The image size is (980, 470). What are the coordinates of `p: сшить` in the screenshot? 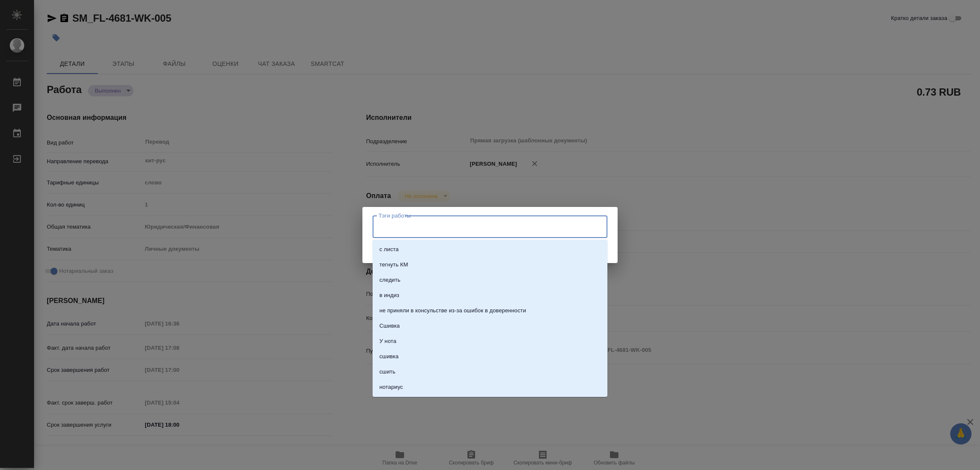 It's located at (388, 371).